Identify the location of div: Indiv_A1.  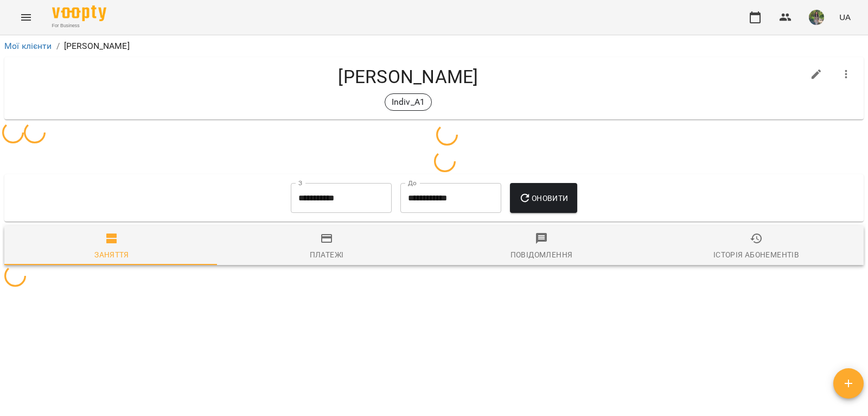
(408, 102).